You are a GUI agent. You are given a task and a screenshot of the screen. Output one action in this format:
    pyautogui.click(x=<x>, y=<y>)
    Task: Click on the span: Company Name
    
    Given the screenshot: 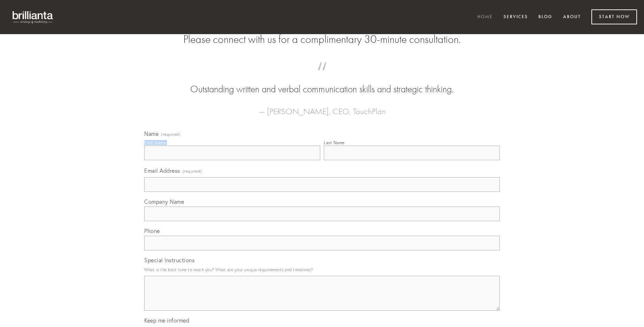 What is the action you would take?
    pyautogui.click(x=164, y=201)
    